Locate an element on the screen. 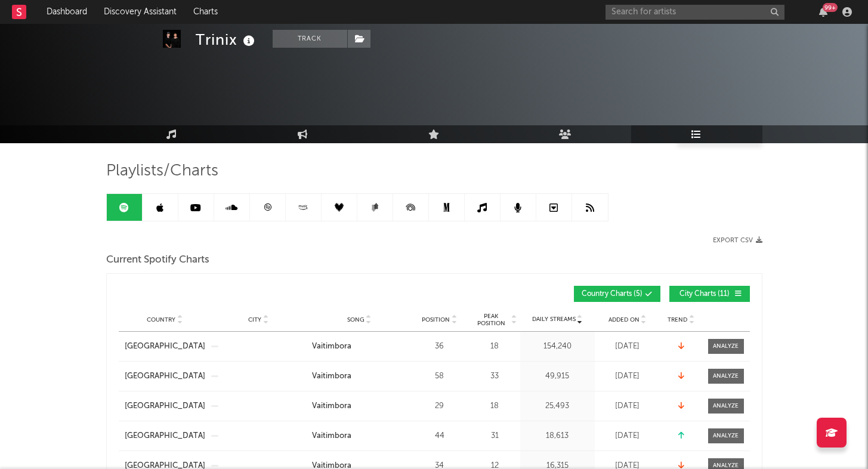 This screenshot has height=469, width=868. span: Song is located at coordinates (356, 319).